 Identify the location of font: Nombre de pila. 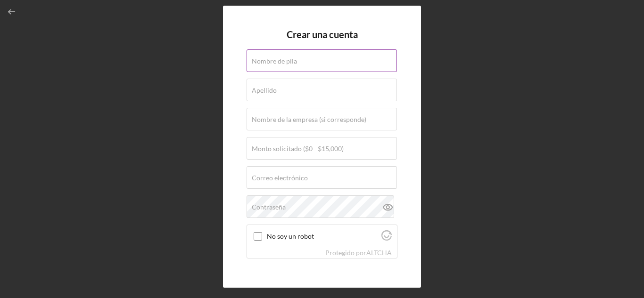
(274, 61).